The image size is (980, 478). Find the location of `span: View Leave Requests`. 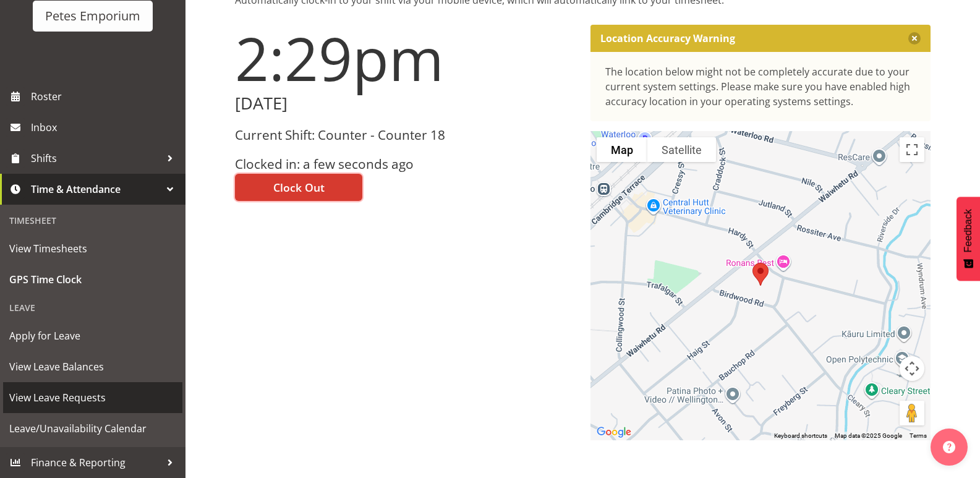

span: View Leave Requests is located at coordinates (93, 398).